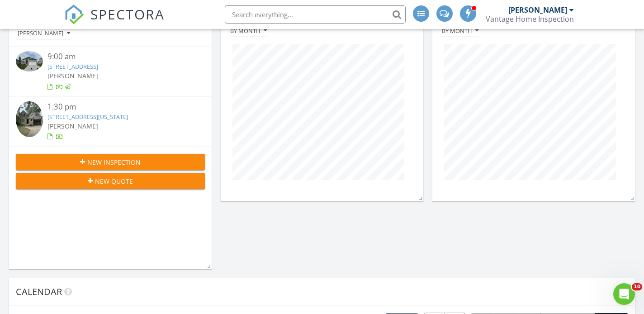 The width and height of the screenshot is (644, 314). What do you see at coordinates (529, 19) in the screenshot?
I see `div: Vantage Home Inspection` at bounding box center [529, 19].